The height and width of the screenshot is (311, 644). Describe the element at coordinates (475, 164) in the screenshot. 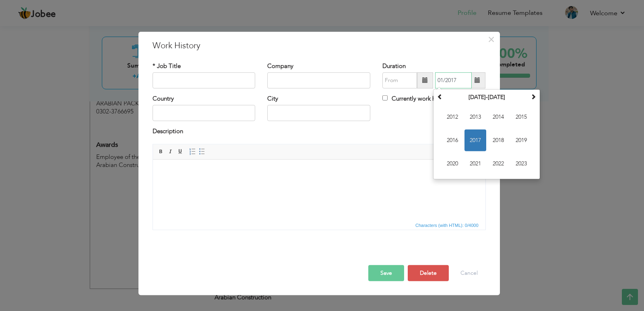

I see `span: 2021` at that location.